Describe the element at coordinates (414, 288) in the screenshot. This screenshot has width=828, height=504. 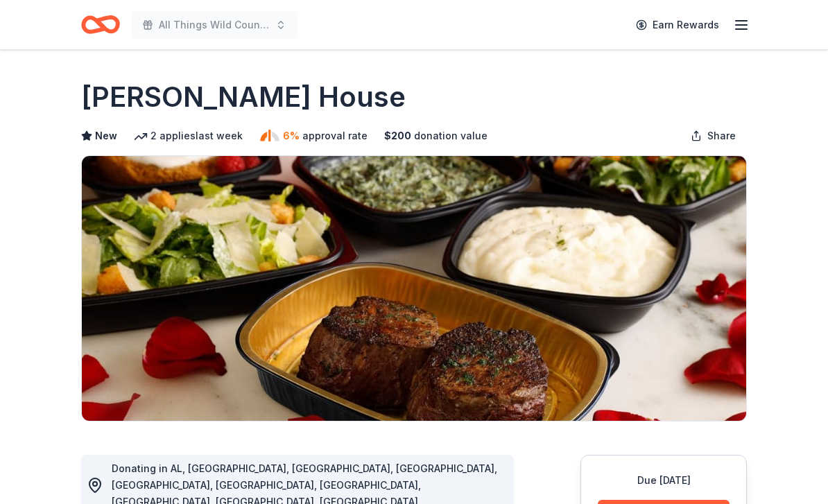
I see `img: Image for Ruth's Chris Steak House` at that location.